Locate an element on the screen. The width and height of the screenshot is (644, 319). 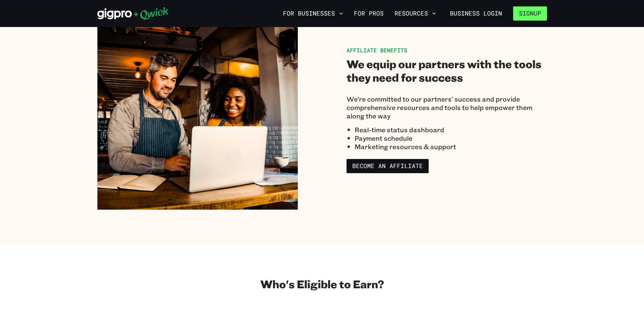
button: Resources is located at coordinates (415, 13).